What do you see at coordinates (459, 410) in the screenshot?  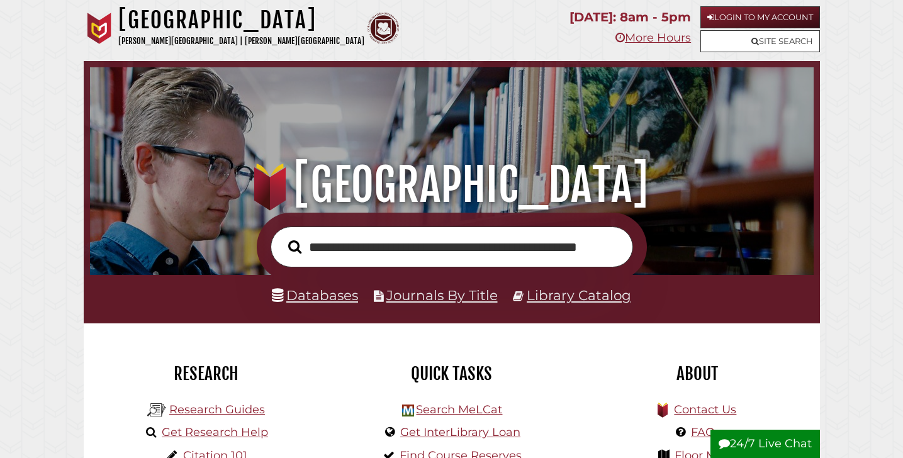 I see `a: Search MeLCat` at bounding box center [459, 410].